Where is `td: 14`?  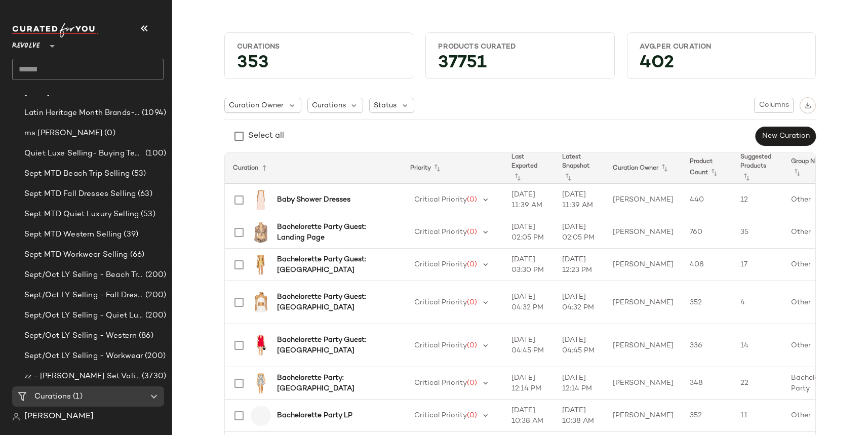 td: 14 is located at coordinates (758, 345).